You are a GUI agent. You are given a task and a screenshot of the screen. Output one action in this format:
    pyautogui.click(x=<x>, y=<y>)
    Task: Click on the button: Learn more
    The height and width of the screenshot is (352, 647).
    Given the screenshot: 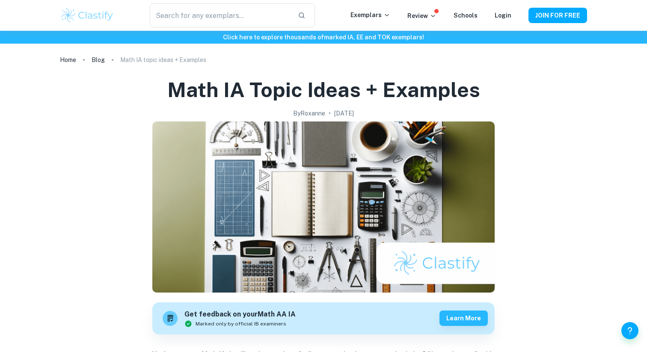 What is the action you would take?
    pyautogui.click(x=463, y=318)
    